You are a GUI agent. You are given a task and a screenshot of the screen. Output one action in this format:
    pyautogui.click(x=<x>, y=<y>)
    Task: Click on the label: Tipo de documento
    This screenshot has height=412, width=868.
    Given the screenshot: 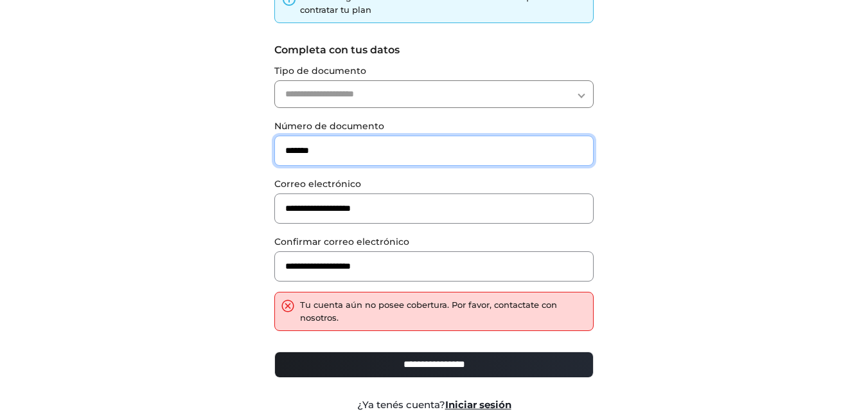 What is the action you would take?
    pyautogui.click(x=434, y=71)
    